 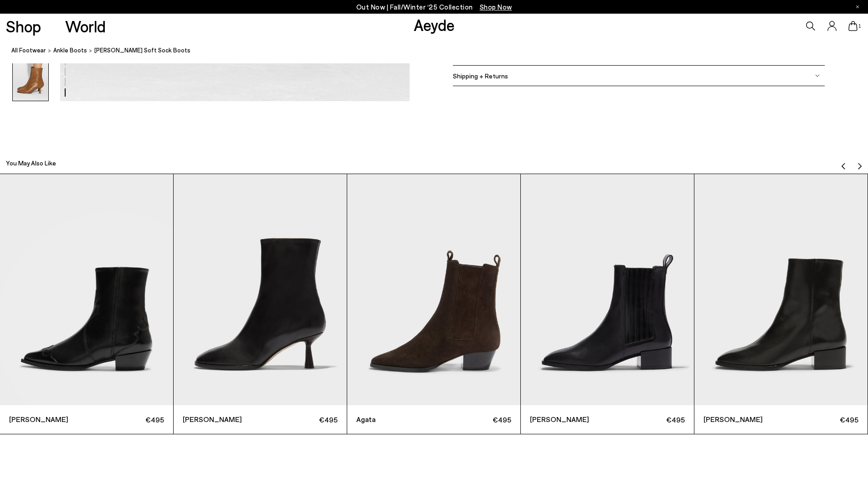 I want to click on div: 10 / 12, so click(x=607, y=304).